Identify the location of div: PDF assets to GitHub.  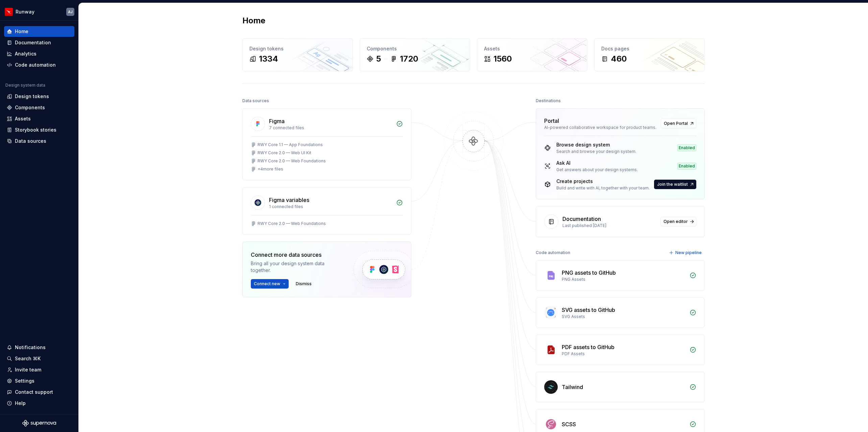
(588, 347).